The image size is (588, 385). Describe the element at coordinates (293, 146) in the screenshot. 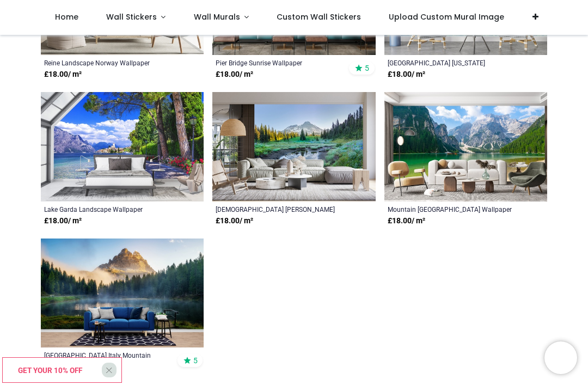

I see `img: Indian Henry's Hunting Ground Wall Mural by Gary Luhm - Danita Delimont` at that location.